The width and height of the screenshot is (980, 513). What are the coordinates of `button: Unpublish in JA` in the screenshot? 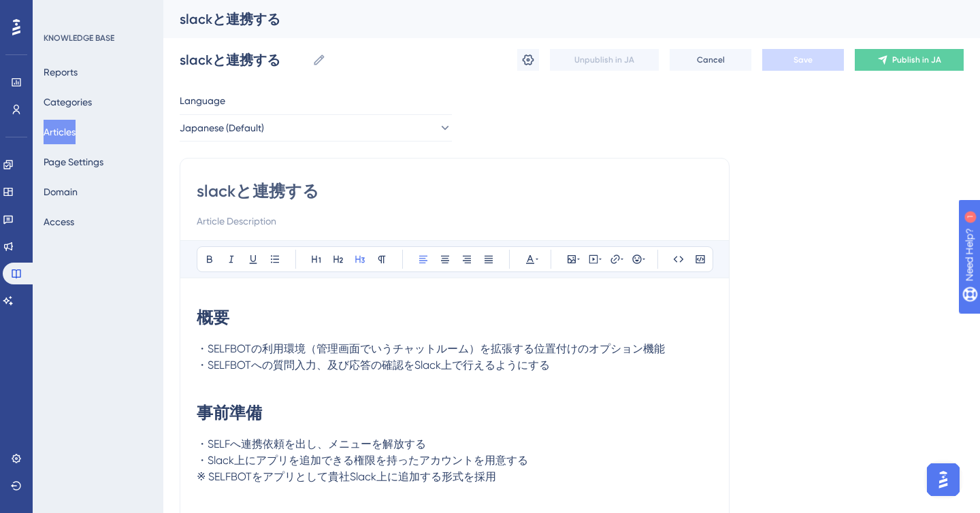 It's located at (604, 60).